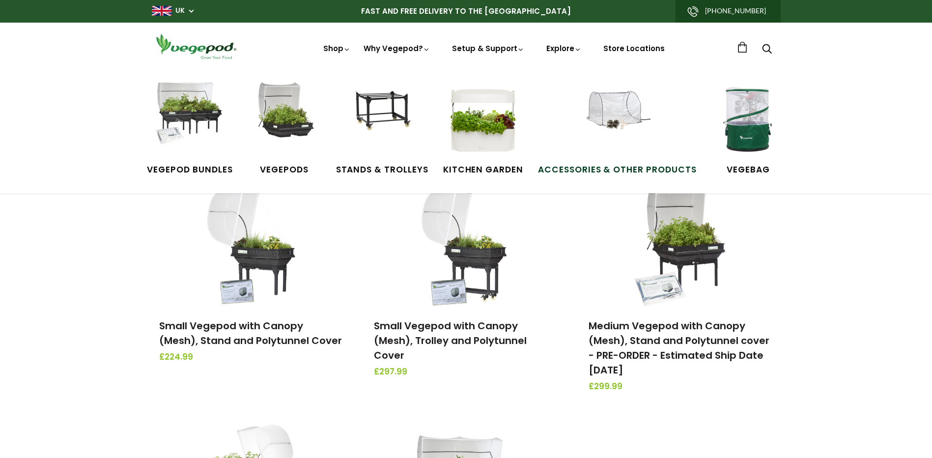 The image size is (932, 458). What do you see at coordinates (285, 129) in the screenshot?
I see `a: Vegepods` at bounding box center [285, 129].